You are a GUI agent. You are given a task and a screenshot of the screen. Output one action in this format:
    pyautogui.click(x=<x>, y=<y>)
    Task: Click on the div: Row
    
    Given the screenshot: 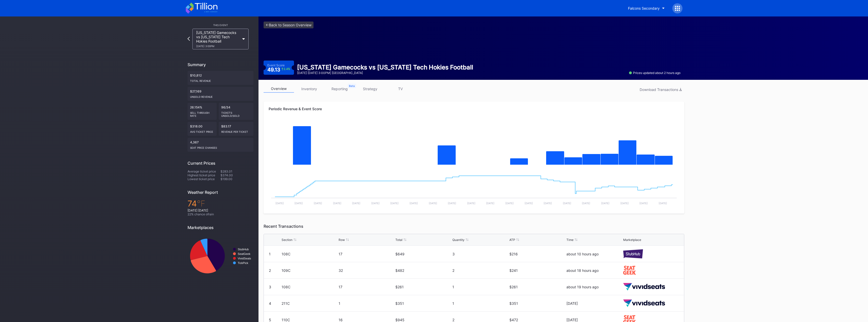 What is the action you would take?
    pyautogui.click(x=342, y=239)
    